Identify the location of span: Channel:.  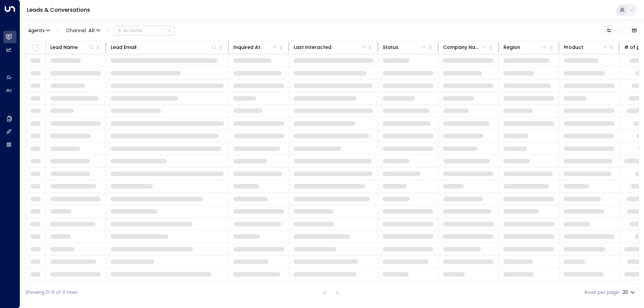
(83, 30).